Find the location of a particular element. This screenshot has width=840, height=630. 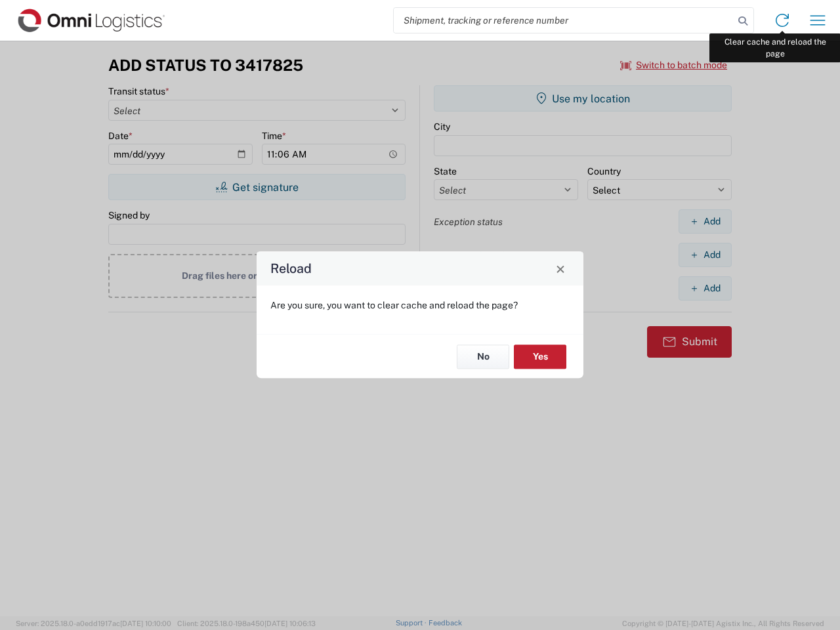

input: Shipment, tracking or reference number is located at coordinates (563, 20).